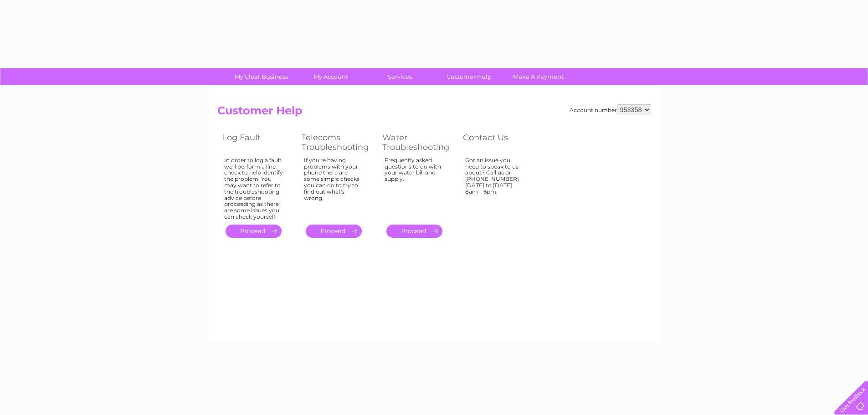 The width and height of the screenshot is (868, 415). I want to click on a: Services, so click(400, 76).